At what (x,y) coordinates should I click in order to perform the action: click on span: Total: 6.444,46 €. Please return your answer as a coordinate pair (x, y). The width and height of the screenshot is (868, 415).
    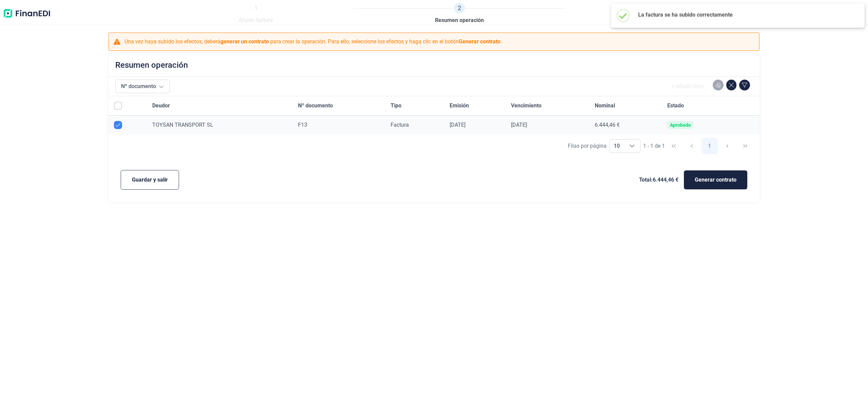
    Looking at the image, I should click on (659, 180).